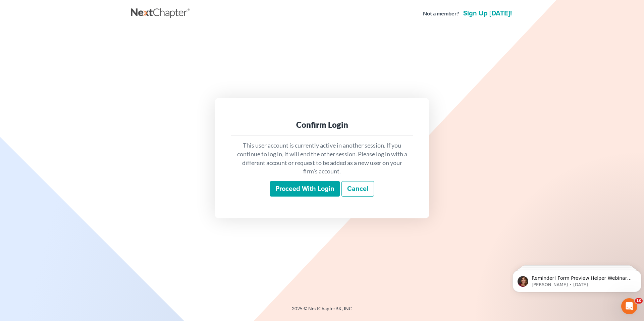  What do you see at coordinates (639, 300) in the screenshot?
I see `span: 10` at bounding box center [639, 300].